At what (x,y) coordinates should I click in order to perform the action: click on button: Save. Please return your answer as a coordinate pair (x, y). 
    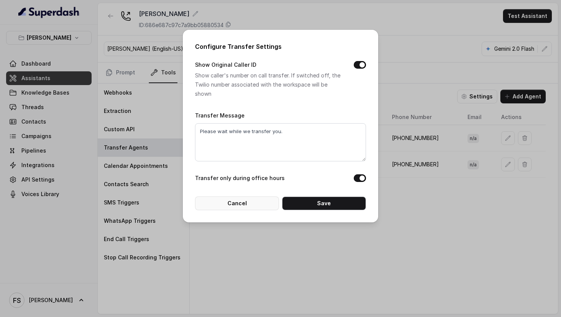
    Looking at the image, I should click on (324, 203).